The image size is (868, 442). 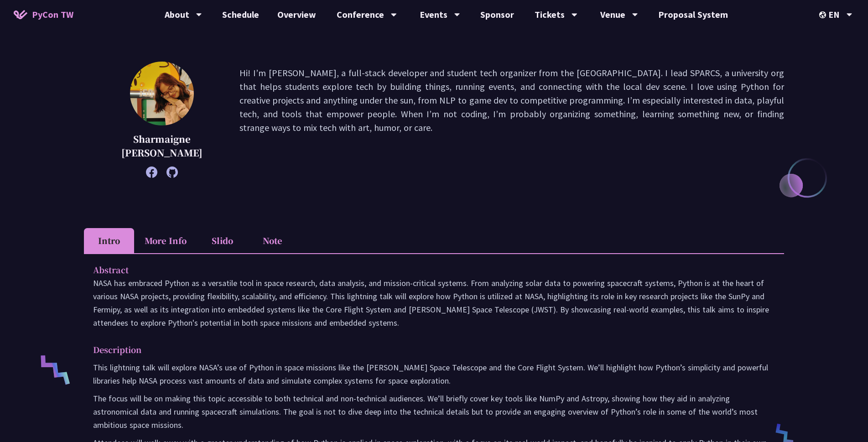 What do you see at coordinates (425, 269) in the screenshot?
I see `p: Abstract` at bounding box center [425, 269].